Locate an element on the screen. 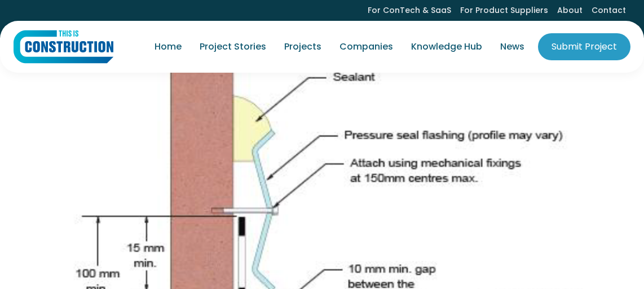  a: Projects is located at coordinates (303, 47).